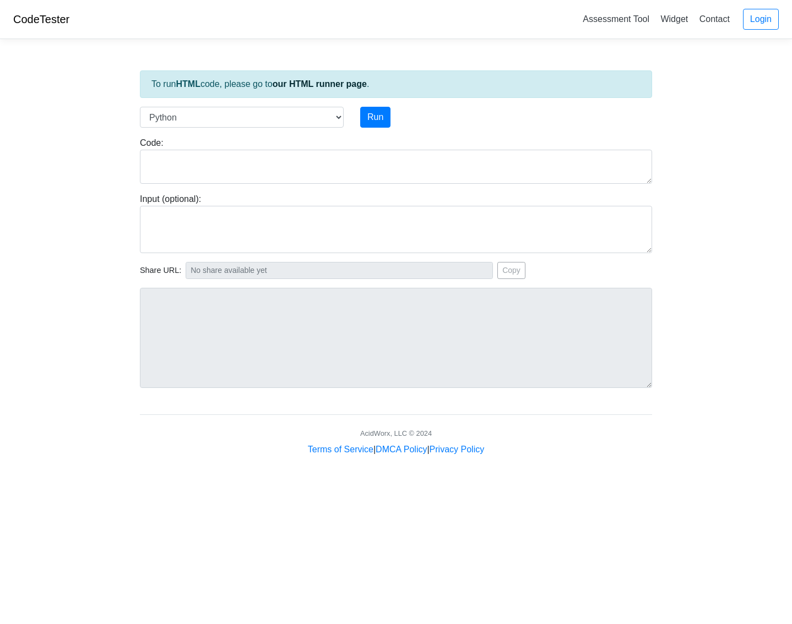 Image resolution: width=792 pixels, height=624 pixels. I want to click on button: Run, so click(375, 117).